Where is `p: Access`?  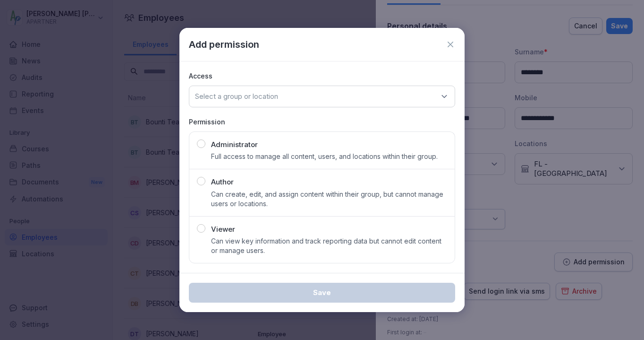 p: Access is located at coordinates (322, 76).